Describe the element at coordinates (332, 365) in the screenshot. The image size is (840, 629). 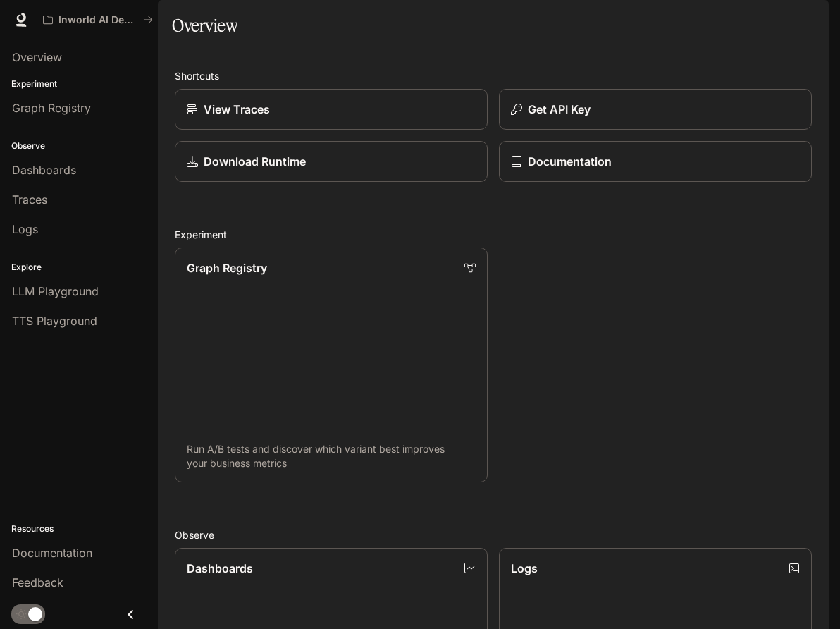
I see `a: Graph RegistryRun A/B tests and discover which variant best improves your business metrics` at that location.